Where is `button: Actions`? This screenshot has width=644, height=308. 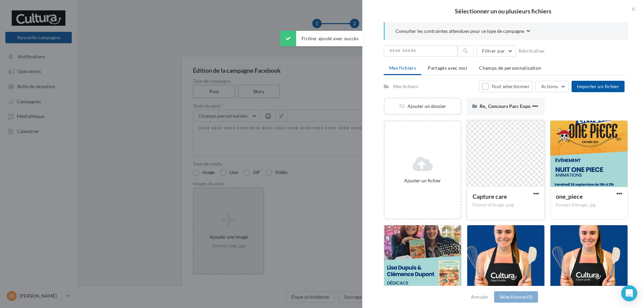
button: Actions is located at coordinates (552, 86).